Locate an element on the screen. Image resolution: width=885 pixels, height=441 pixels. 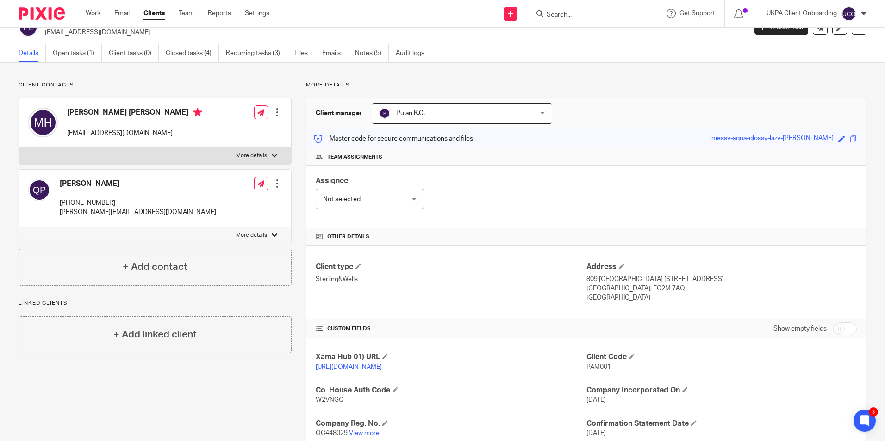
a: Files is located at coordinates (305, 53).